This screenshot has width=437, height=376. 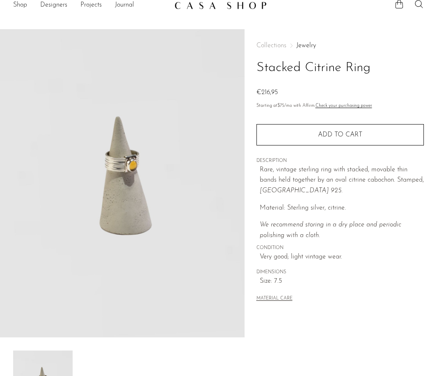 What do you see at coordinates (342, 180) in the screenshot?
I see `p: Rare, vintage sterling ring with stacked, movable thin bands held together by an oval citrine cab...` at bounding box center [342, 180].